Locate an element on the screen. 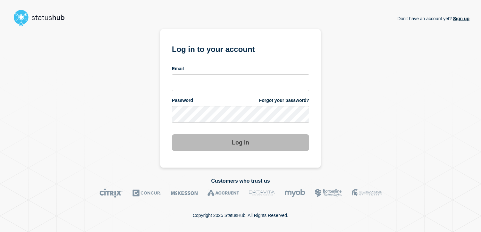 The image size is (481, 232). span: Password is located at coordinates (182, 100).